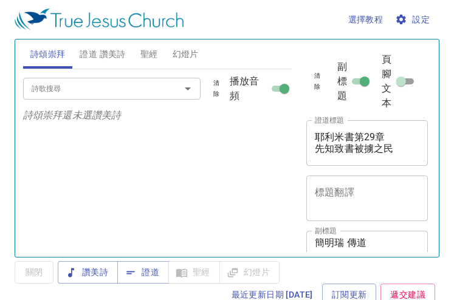 This screenshot has width=454, height=300. I want to click on textarea: 簡明瑞 傳道, so click(367, 249).